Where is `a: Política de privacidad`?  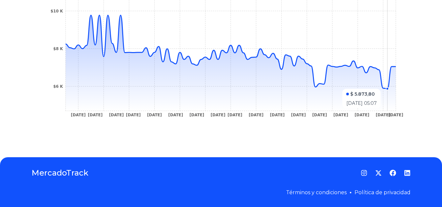 a: Política de privacidad is located at coordinates (382, 192).